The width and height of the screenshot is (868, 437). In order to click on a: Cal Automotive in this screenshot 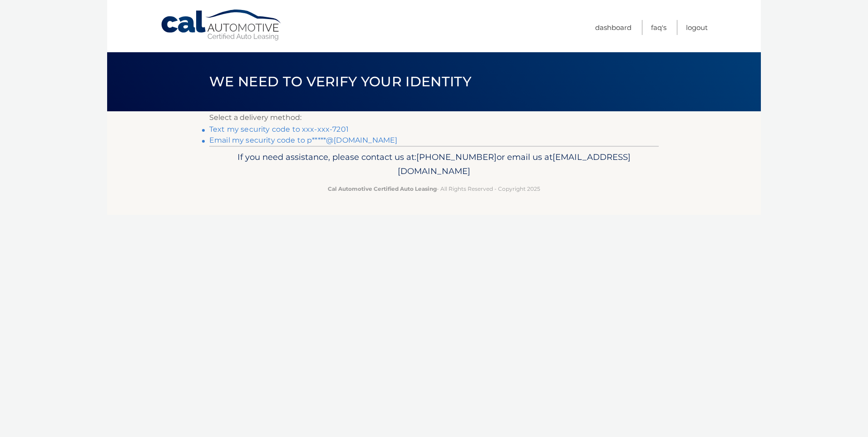, I will do `click(222, 25)`.